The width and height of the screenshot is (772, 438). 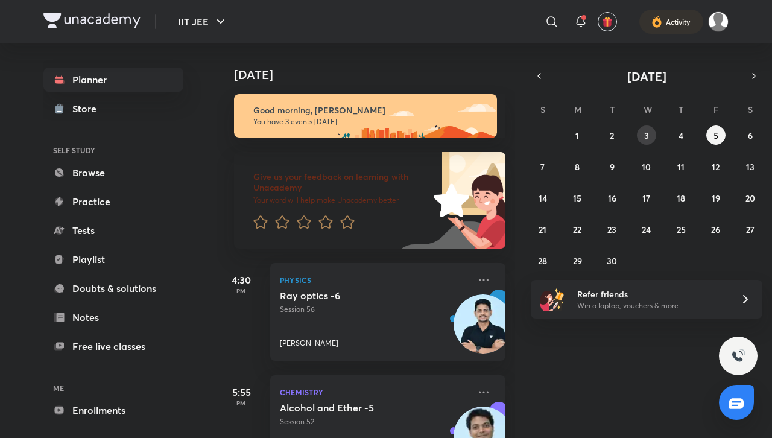 What do you see at coordinates (88, 108) in the screenshot?
I see `div: Store` at bounding box center [88, 108].